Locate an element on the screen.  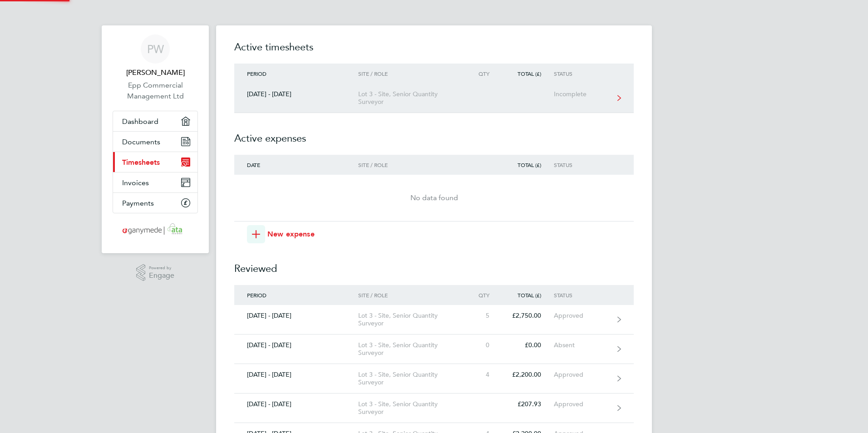
span: Powered by is located at coordinates (161, 268).